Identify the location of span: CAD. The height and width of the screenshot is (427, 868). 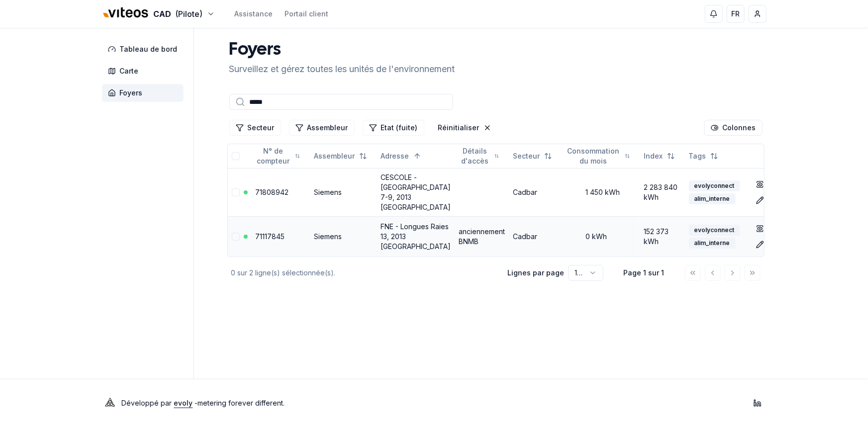
(163, 14).